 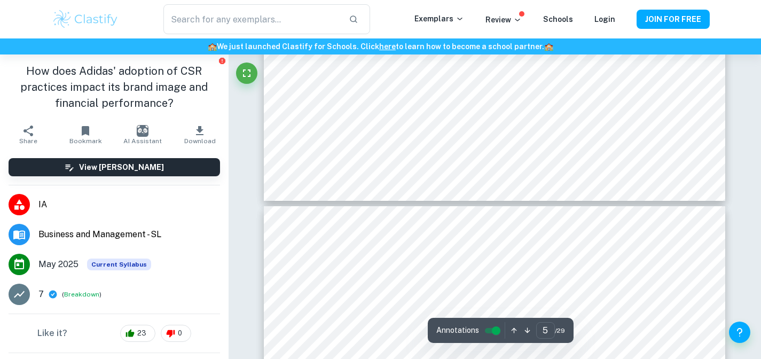 What do you see at coordinates (200, 141) in the screenshot?
I see `span: Download` at bounding box center [200, 141].